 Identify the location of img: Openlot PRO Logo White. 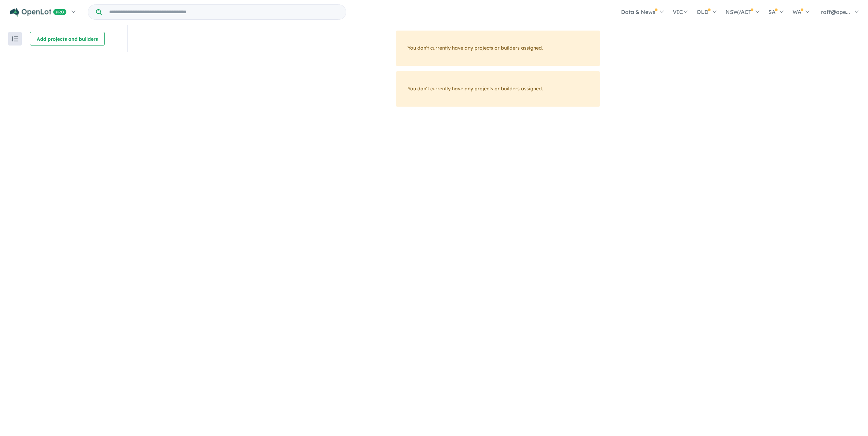
(38, 12).